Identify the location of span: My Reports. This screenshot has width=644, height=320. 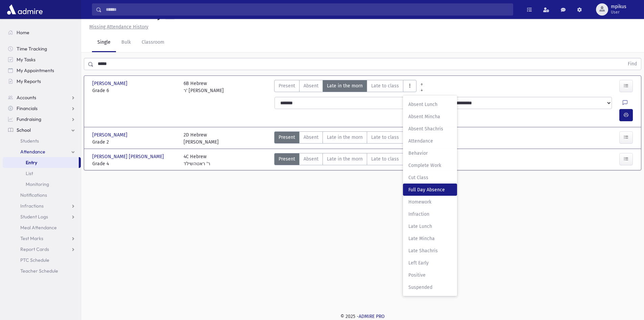
(29, 81).